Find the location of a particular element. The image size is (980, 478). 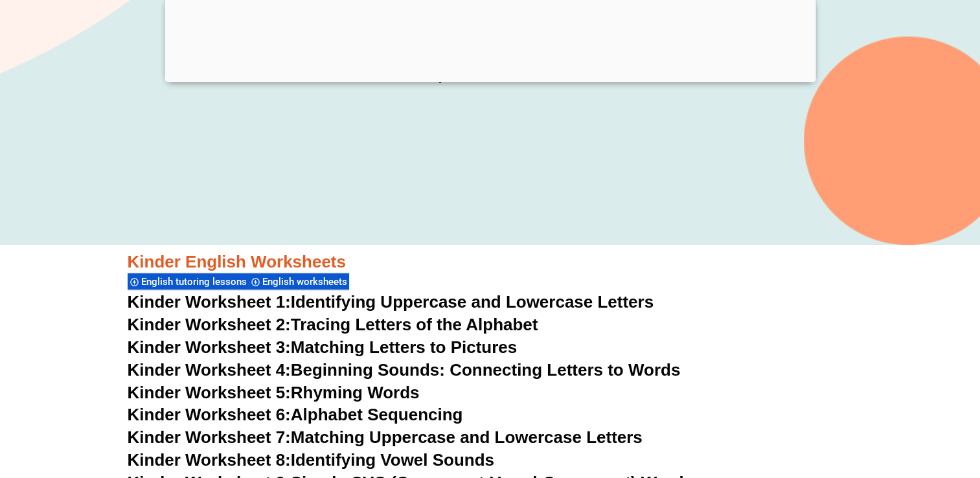

span: Kinder Worksheet 7: is located at coordinates (209, 437).